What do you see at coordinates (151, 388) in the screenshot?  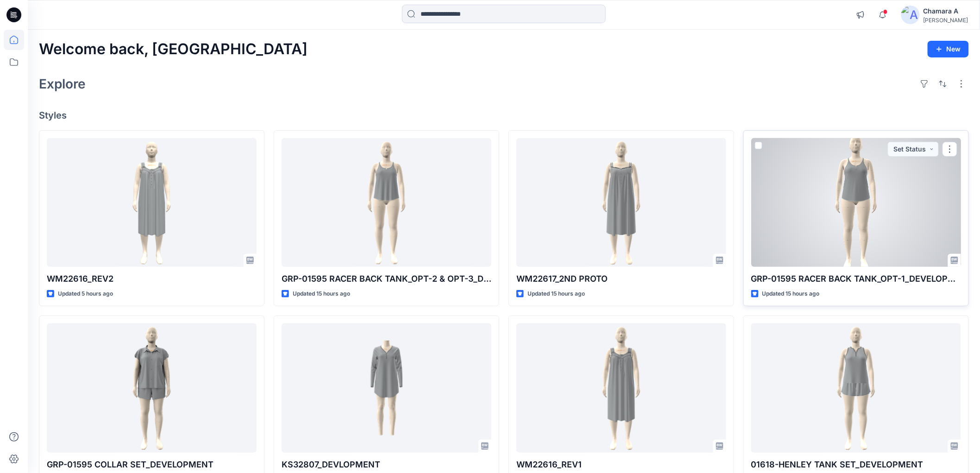 I see `a: GRP-01595 COLLAR SET_DEVELOPMENT` at bounding box center [151, 388].